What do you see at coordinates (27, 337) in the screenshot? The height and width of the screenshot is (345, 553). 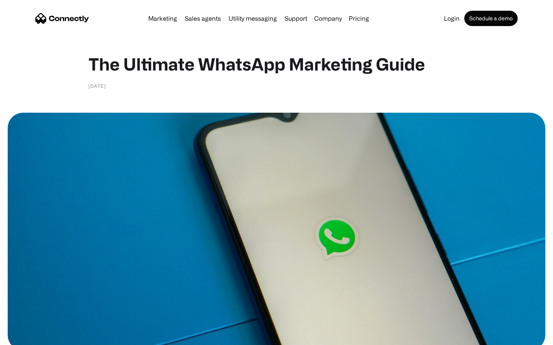 I see `aside: Language selected: English` at bounding box center [27, 337].